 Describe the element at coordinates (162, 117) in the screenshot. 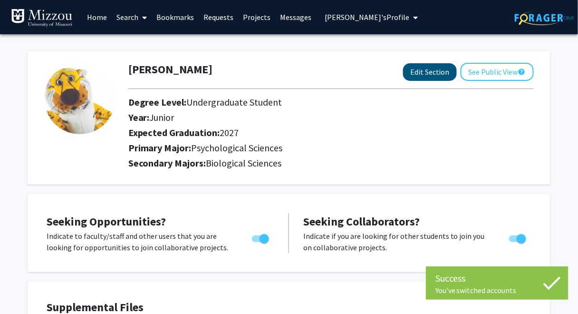

I see `span: Junior` at that location.